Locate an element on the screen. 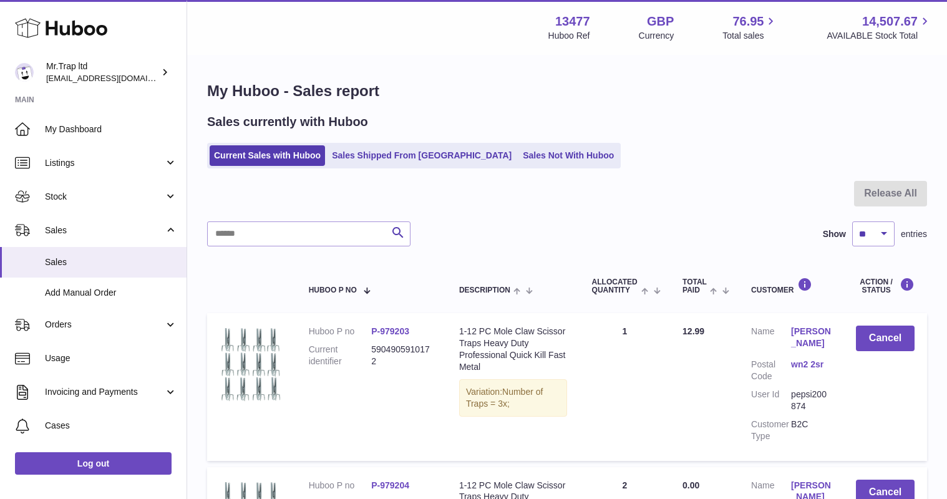 Image resolution: width=947 pixels, height=499 pixels. span: Invoicing and Payments is located at coordinates (104, 392).